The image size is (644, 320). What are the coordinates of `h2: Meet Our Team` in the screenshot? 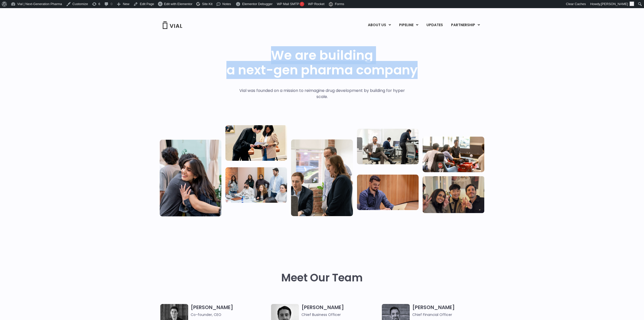 It's located at (322, 278).